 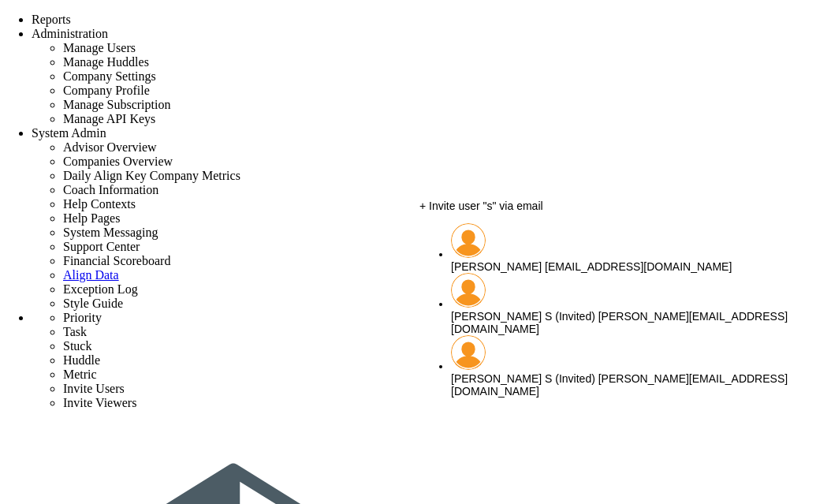 I want to click on span: Help Pages, so click(x=91, y=218).